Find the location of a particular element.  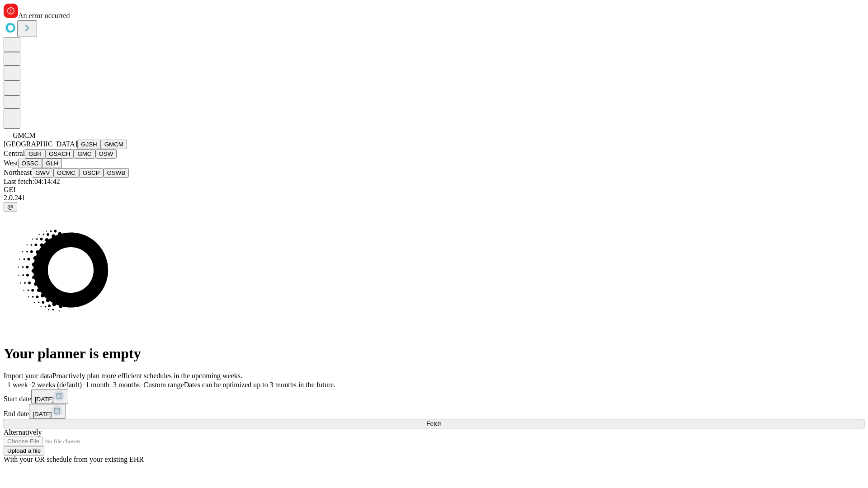

button: GSWB is located at coordinates (117, 173).